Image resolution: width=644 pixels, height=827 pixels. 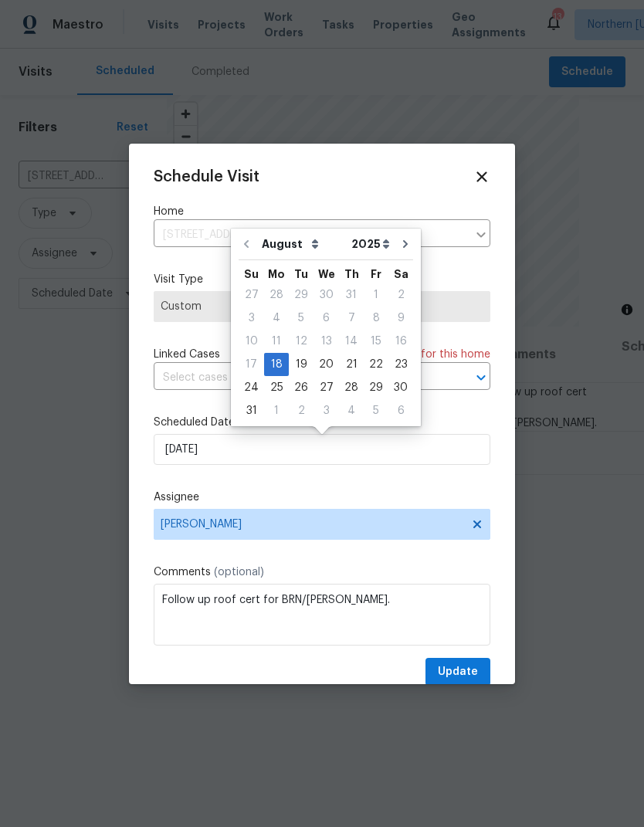 I want to click on div: Mon Aug 11 2025, so click(x=276, y=341).